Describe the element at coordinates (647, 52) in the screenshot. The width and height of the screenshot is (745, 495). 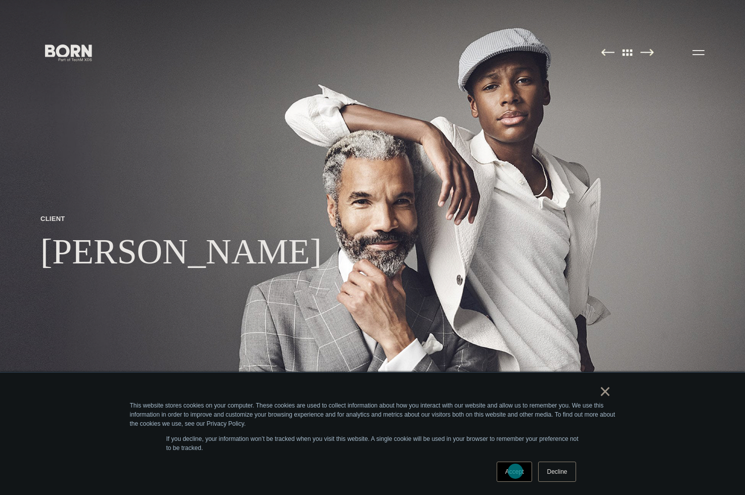
I see `img: Next Page` at that location.